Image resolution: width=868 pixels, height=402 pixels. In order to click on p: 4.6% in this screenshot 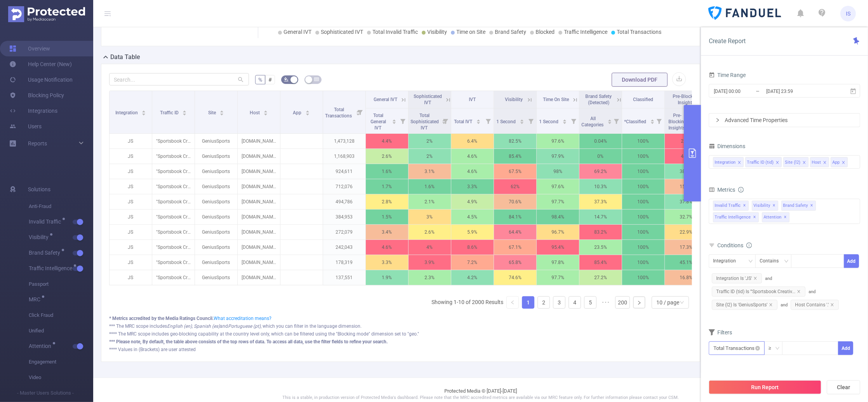, I will do `click(472, 156)`.